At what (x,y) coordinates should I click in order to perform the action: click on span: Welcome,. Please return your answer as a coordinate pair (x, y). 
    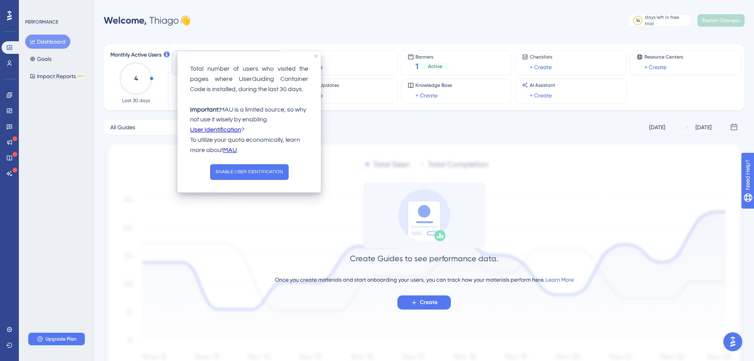
    Looking at the image, I should click on (125, 20).